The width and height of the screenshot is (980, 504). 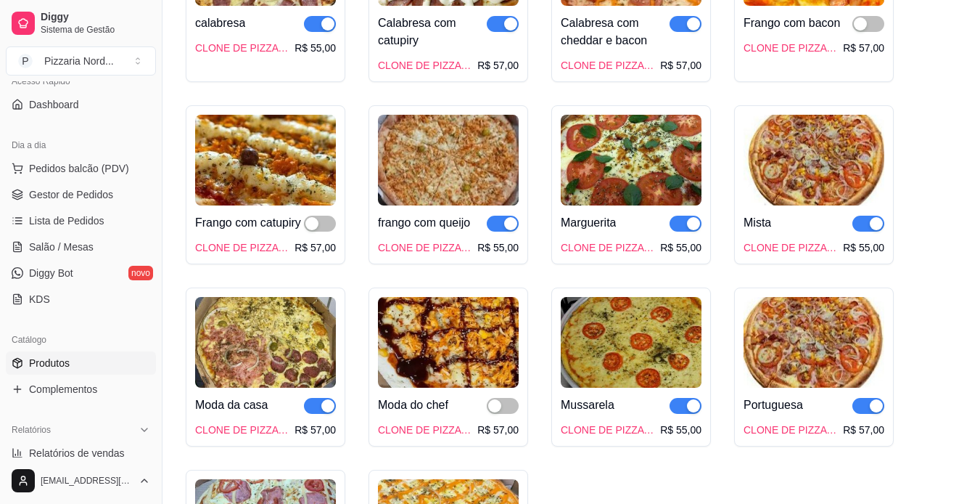 I want to click on div: Calabresa com catupiry, so click(x=433, y=32).